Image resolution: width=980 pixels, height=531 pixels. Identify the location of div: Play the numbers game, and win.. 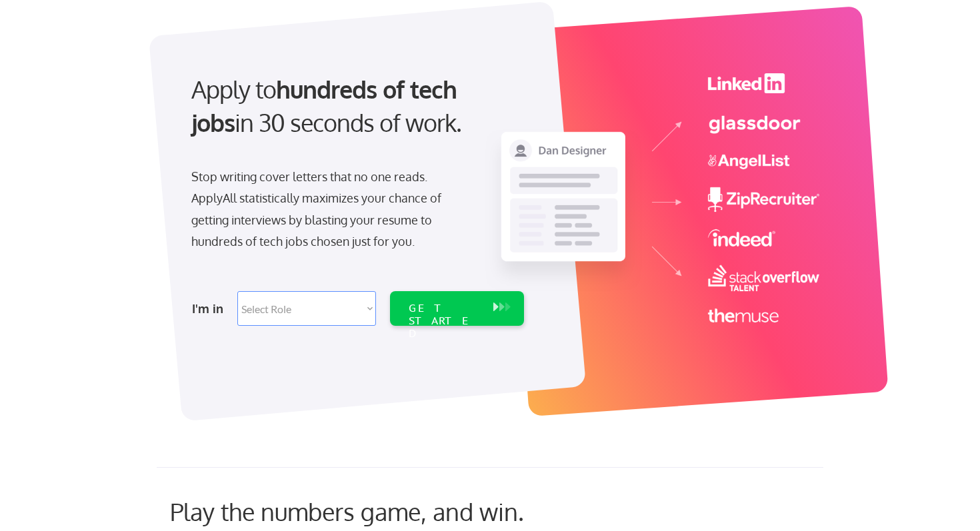
(377, 511).